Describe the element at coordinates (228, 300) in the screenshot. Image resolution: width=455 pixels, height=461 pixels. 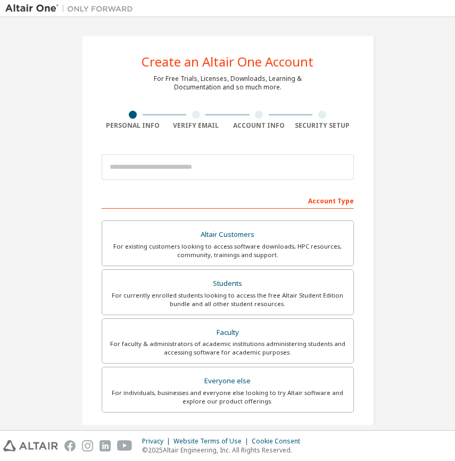
I see `div: For currently enrolled students looking to access the free Altair Student Edition bundle and all ...` at that location.